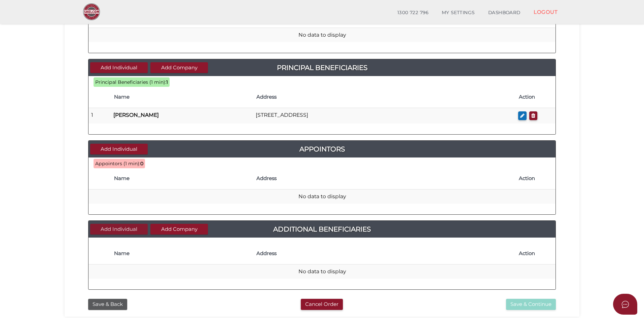 The image size is (644, 318). I want to click on a: DASHBOARD, so click(504, 13).